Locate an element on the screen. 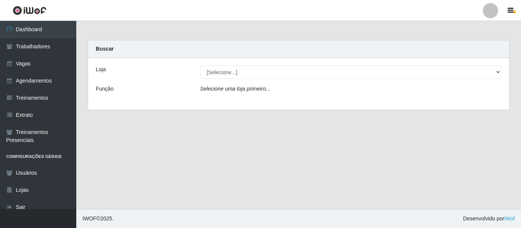  label: Função is located at coordinates (105, 89).